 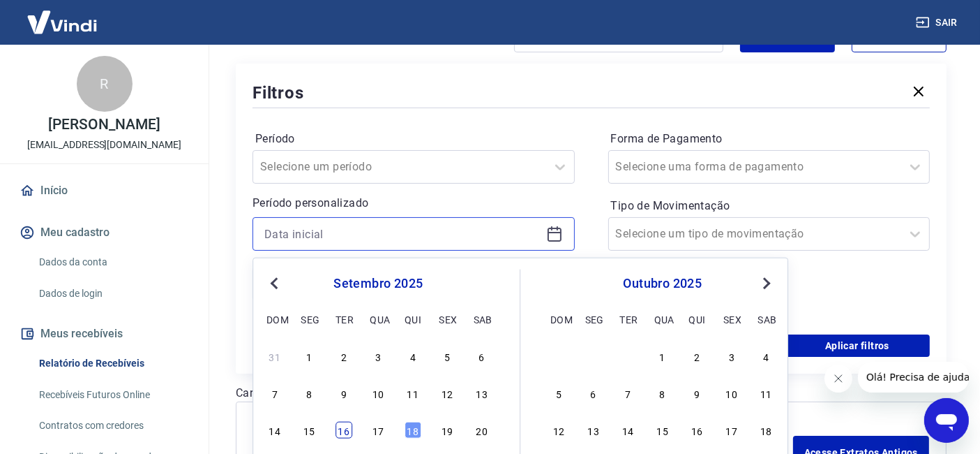 I want to click on div: Choose domingo, 7 de setembro de 2025, so click(x=275, y=393).